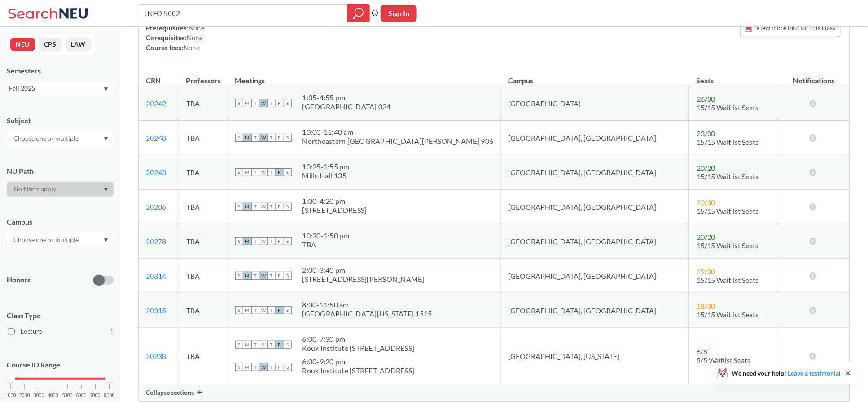 This screenshot has width=868, height=402. What do you see at coordinates (326, 236) in the screenshot?
I see `div: 10:30 - 1:50 pm` at bounding box center [326, 236].